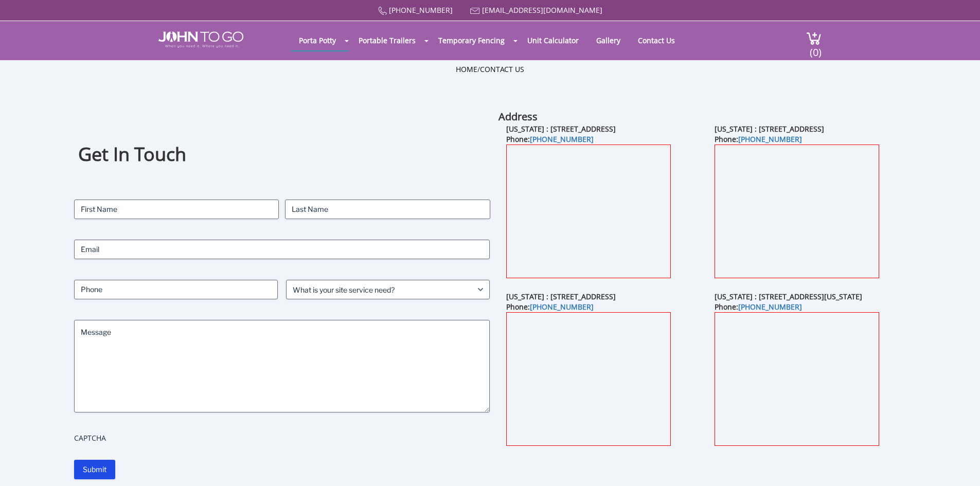  Describe the element at coordinates (95, 470) in the screenshot. I see `input: Submit` at that location.